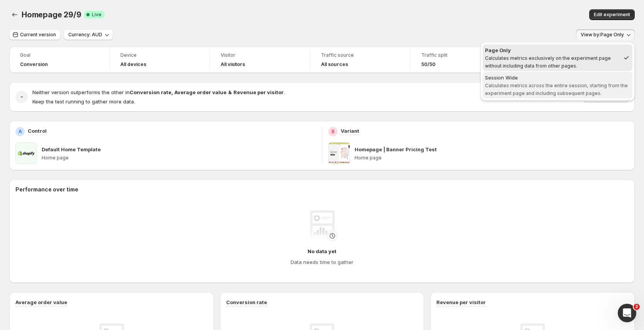  Describe the element at coordinates (133, 64) in the screenshot. I see `h4: All devices` at that location.